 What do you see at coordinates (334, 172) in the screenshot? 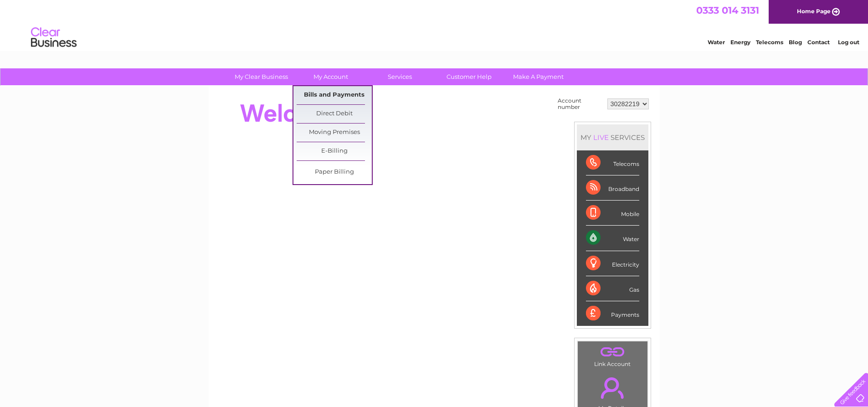
I see `a: Paper Billing` at bounding box center [334, 172].